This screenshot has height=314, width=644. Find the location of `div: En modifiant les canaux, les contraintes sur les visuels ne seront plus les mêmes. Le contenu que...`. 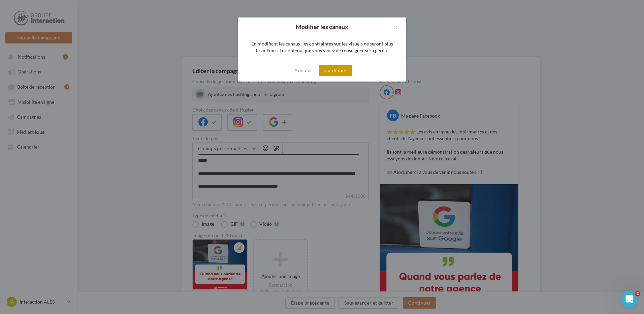

div: En modifiant les canaux, les contraintes sur les visuels ne seront plus les mêmes. Le contenu que... is located at coordinates (322, 47).